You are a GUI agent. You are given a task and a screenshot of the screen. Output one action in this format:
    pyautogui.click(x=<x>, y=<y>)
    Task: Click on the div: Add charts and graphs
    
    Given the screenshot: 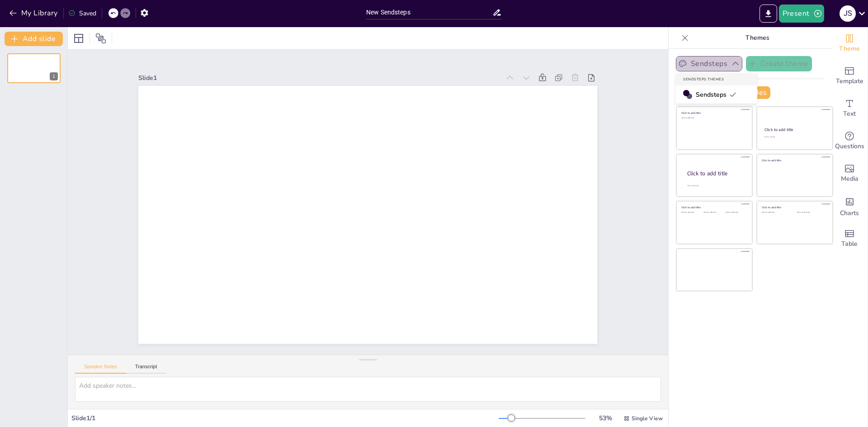 What is the action you would take?
    pyautogui.click(x=850, y=206)
    